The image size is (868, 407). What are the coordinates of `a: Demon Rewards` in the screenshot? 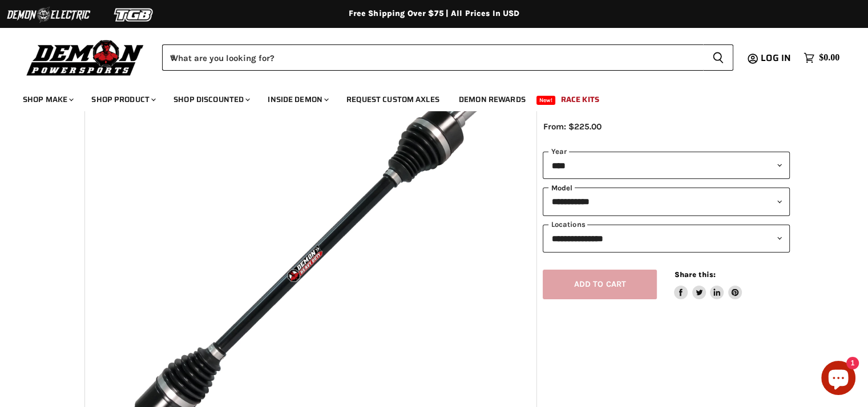 It's located at (492, 99).